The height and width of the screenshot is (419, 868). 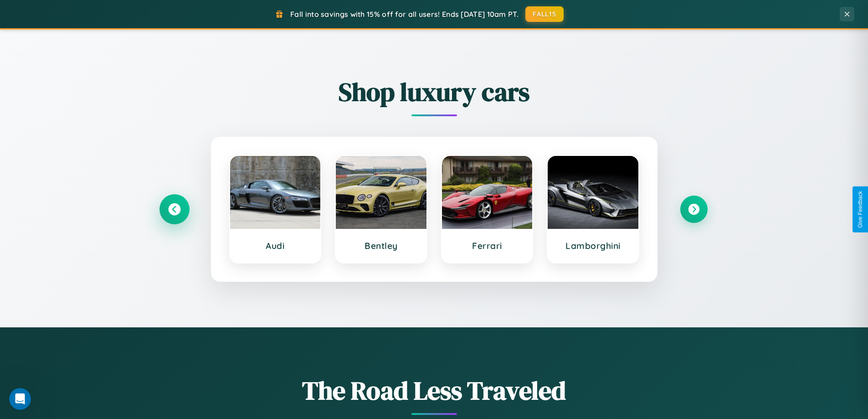 What do you see at coordinates (435, 91) in the screenshot?
I see `h2: Shop luxury cars` at bounding box center [435, 91].